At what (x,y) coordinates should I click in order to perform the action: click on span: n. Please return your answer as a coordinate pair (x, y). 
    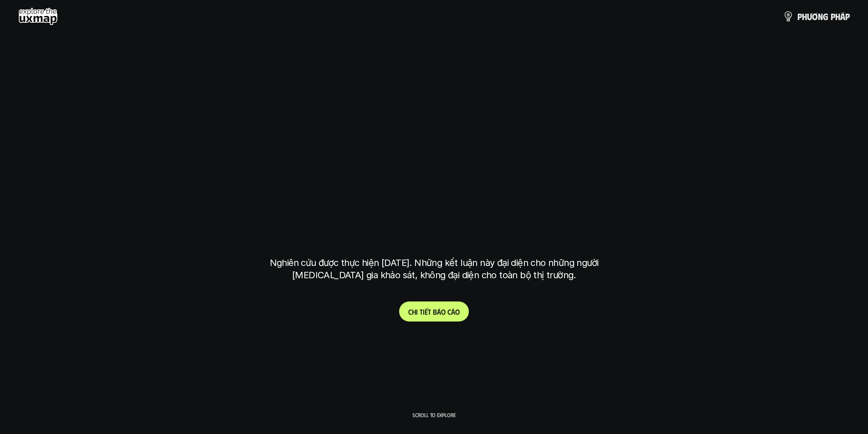
    Looking at the image, I should click on (820, 16).